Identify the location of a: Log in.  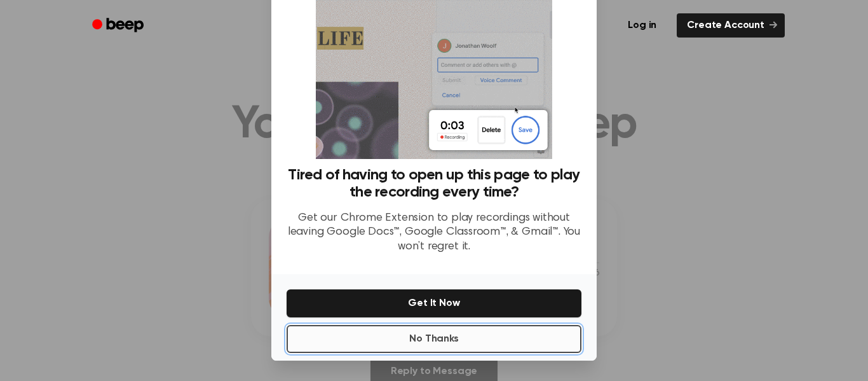
(642, 25).